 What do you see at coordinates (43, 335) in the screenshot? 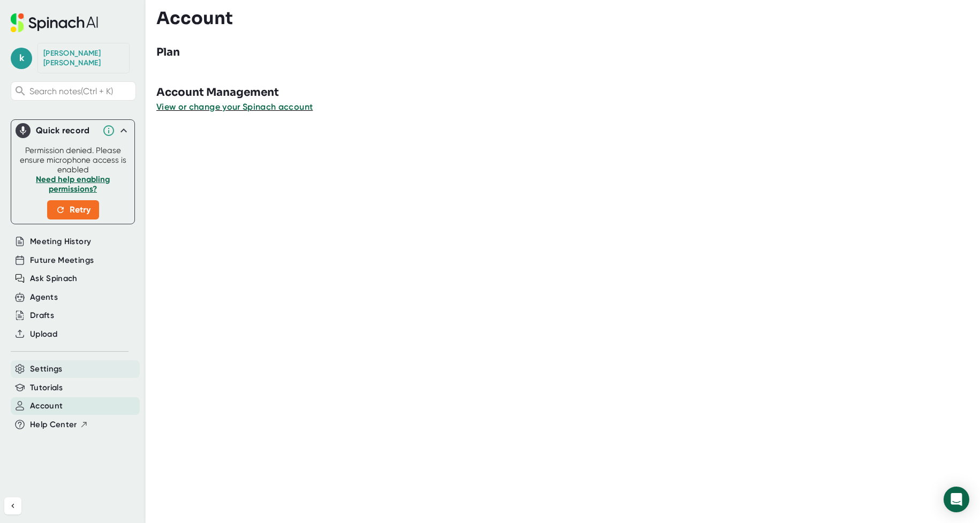
I see `span: Upload` at bounding box center [43, 335].